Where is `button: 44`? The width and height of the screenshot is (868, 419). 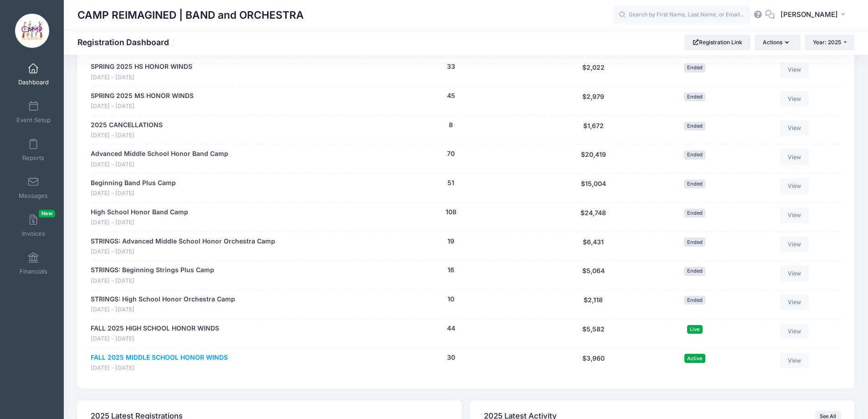
button: 44 is located at coordinates (451, 329).